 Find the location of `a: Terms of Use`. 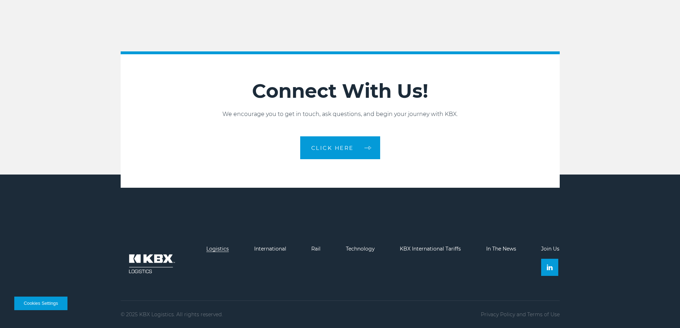

a: Terms of Use is located at coordinates (543, 314).